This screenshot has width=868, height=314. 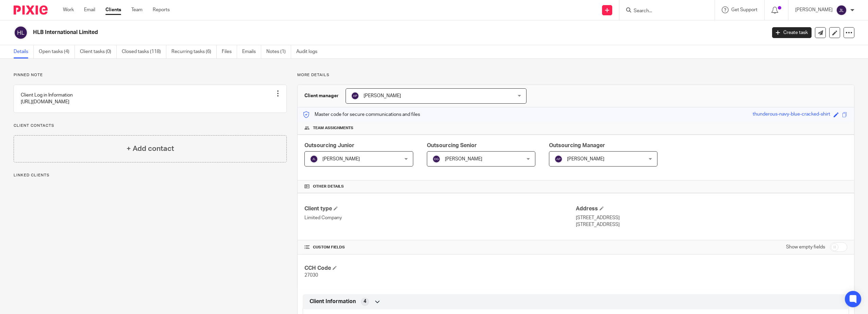 I want to click on a: Files, so click(x=229, y=51).